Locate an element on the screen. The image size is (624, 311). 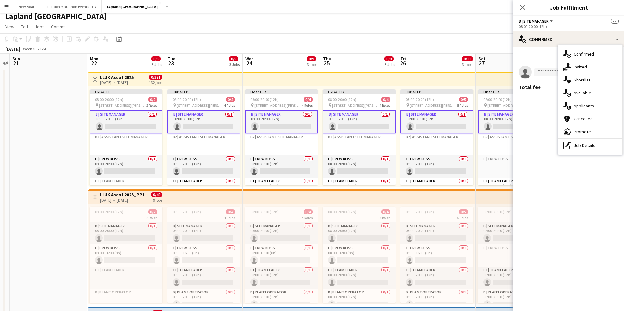
span: Sat is located at coordinates (482, 59).